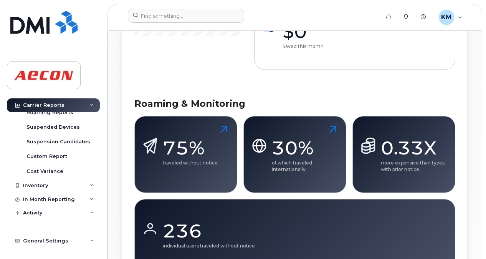 The width and height of the screenshot is (486, 259). I want to click on p: traveled without notice., so click(191, 162).